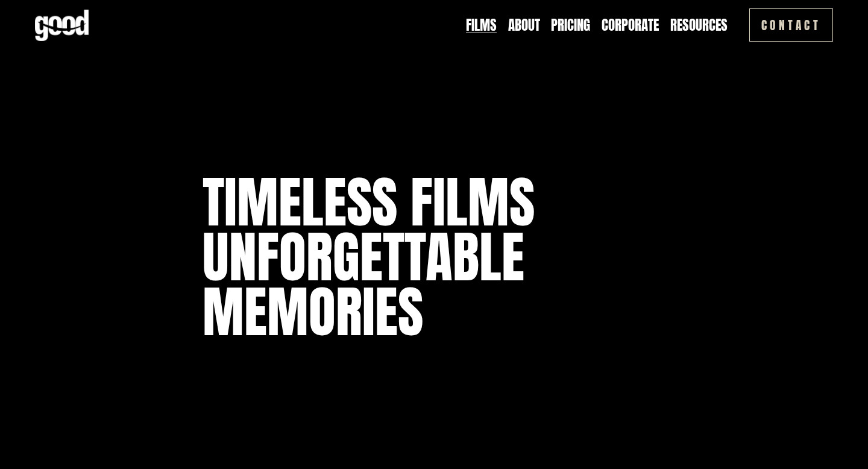 This screenshot has width=868, height=469. Describe the element at coordinates (630, 25) in the screenshot. I see `a: Corporate` at that location.